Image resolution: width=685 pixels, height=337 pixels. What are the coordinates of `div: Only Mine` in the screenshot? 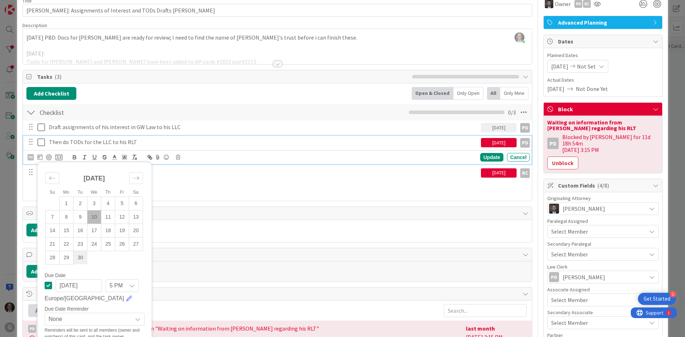 It's located at (514, 94).